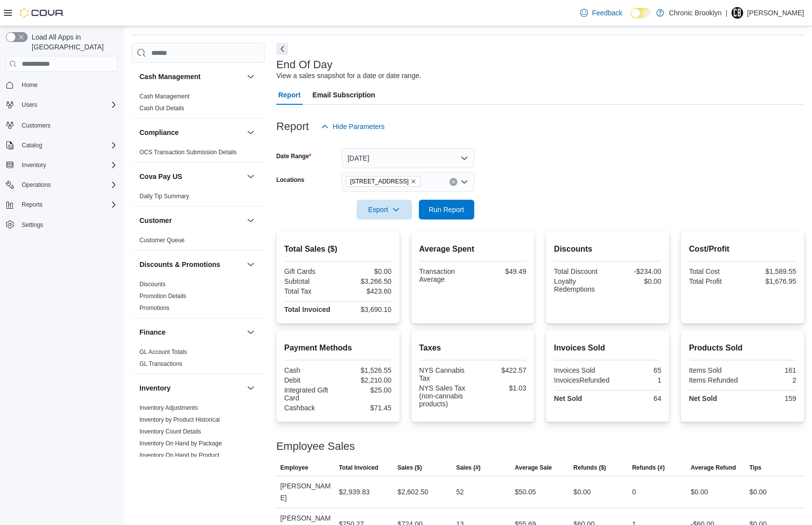 The width and height of the screenshot is (812, 525). Describe the element at coordinates (188, 152) in the screenshot. I see `span: OCS Transaction Submission Details` at that location.